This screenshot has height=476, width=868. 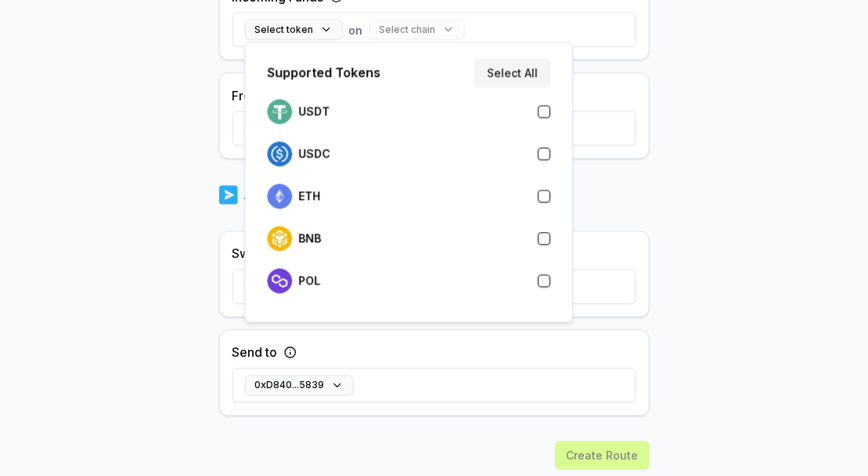 I want to click on p: USDC, so click(x=315, y=153).